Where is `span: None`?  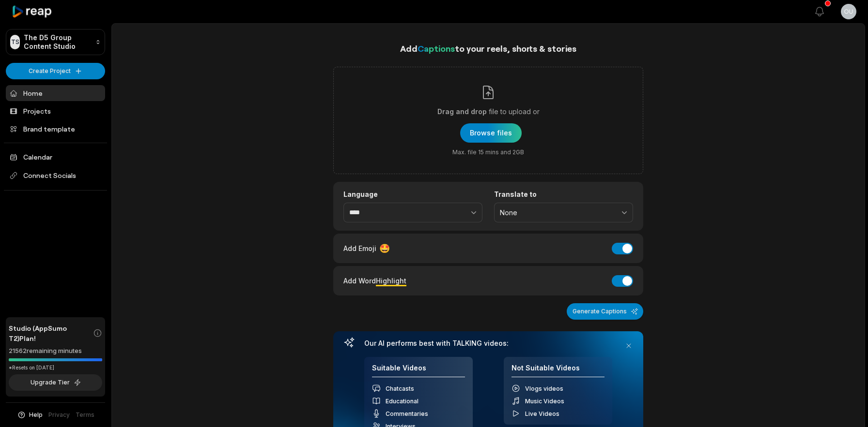
span: None is located at coordinates (556, 213).